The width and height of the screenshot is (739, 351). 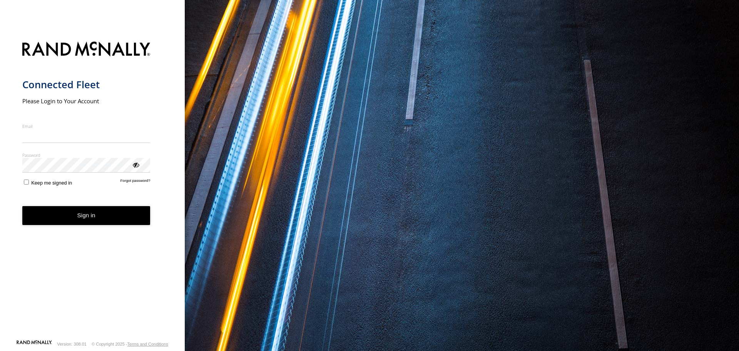 What do you see at coordinates (52, 183) in the screenshot?
I see `span: Keep me signed in` at bounding box center [52, 183].